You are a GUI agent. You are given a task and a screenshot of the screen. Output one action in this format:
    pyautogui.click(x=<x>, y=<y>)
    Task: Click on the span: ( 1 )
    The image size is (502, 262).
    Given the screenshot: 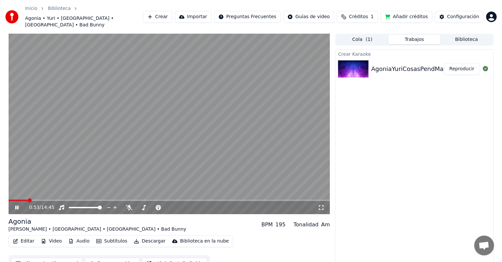 What is the action you would take?
    pyautogui.click(x=369, y=40)
    